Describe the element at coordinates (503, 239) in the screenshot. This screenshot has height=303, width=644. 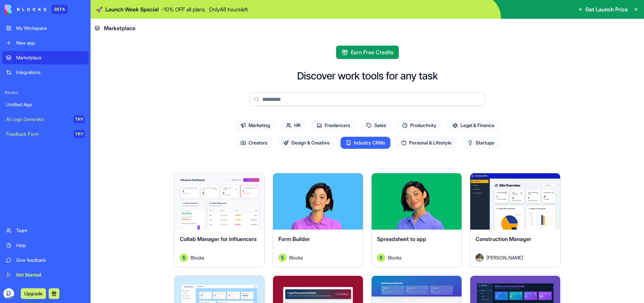
I see `span: Construction Manager` at that location.